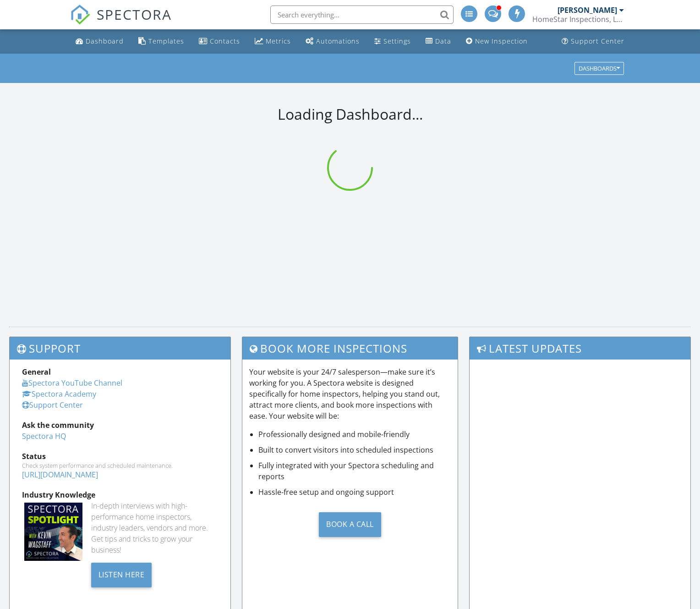 The height and width of the screenshot is (609, 700). Describe the element at coordinates (355, 471) in the screenshot. I see `li: Fully integrated with your Spectora scheduling and reports` at that location.